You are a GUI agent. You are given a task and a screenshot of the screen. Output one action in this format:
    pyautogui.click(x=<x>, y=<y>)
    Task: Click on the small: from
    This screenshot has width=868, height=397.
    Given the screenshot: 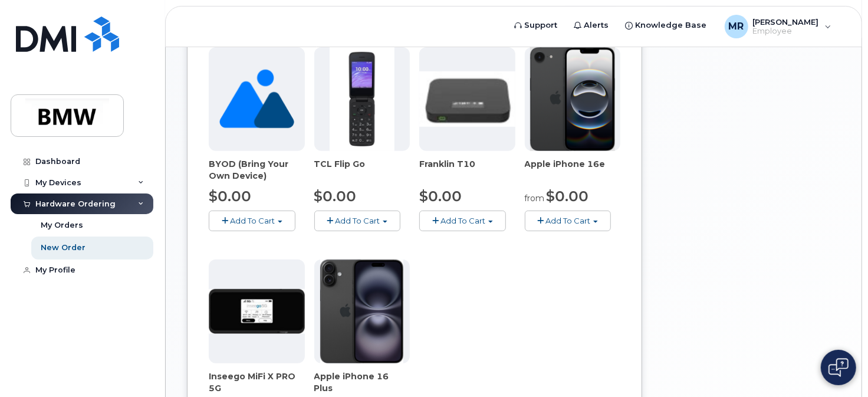 What is the action you would take?
    pyautogui.click(x=535, y=198)
    